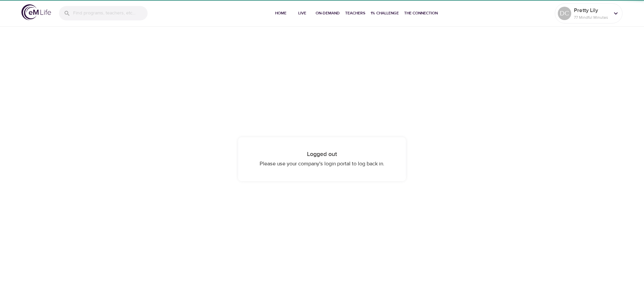  Describe the element at coordinates (36, 12) in the screenshot. I see `img: logo` at that location.